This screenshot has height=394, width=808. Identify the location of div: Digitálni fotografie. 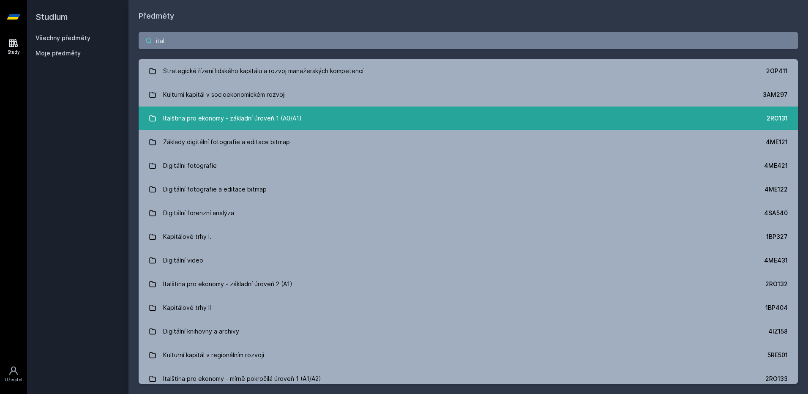
(190, 166).